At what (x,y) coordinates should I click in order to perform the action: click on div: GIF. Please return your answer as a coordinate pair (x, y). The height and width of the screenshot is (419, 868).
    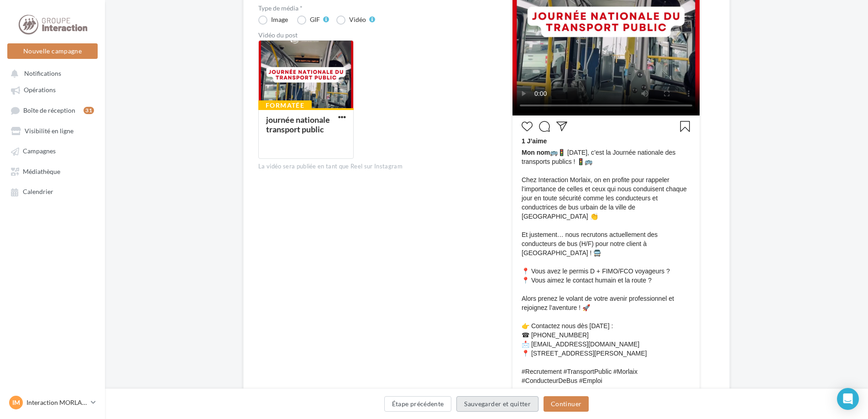
    Looking at the image, I should click on (315, 19).